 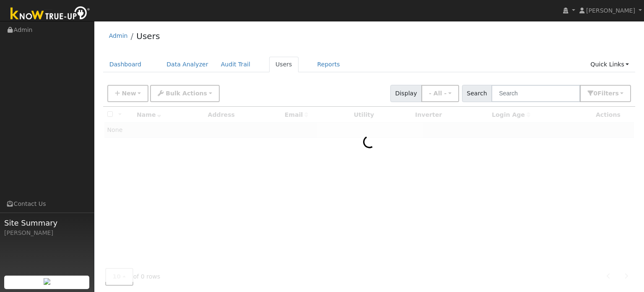 What do you see at coordinates (606, 93) in the screenshot?
I see `button: 0Filters` at bounding box center [606, 93].